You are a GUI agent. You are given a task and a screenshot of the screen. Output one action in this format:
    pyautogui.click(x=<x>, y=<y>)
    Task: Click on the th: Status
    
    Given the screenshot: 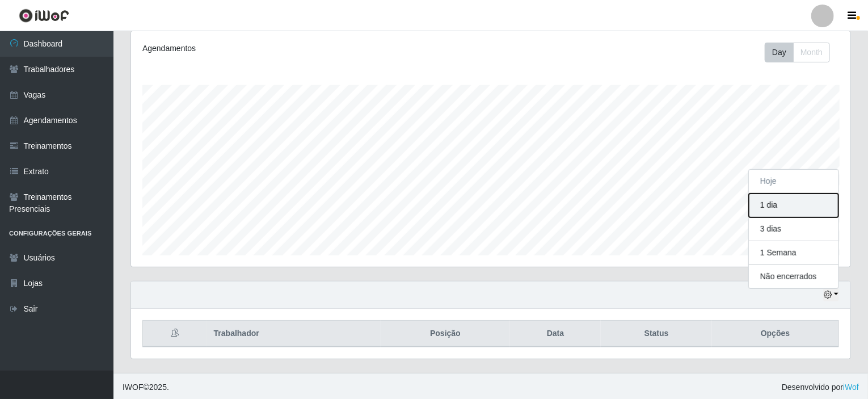 What is the action you would take?
    pyautogui.click(x=657, y=334)
    